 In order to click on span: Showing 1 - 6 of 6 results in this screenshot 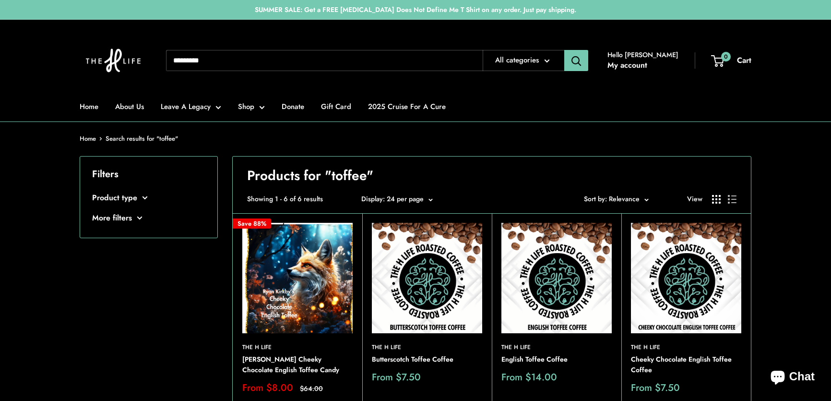, I will do `click(285, 199)`.